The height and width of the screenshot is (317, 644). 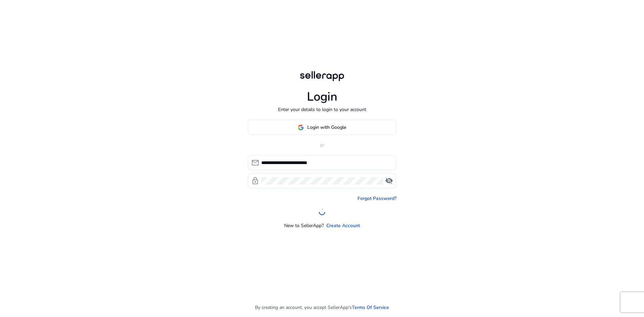 What do you see at coordinates (322, 145) in the screenshot?
I see `p: or` at bounding box center [322, 145].